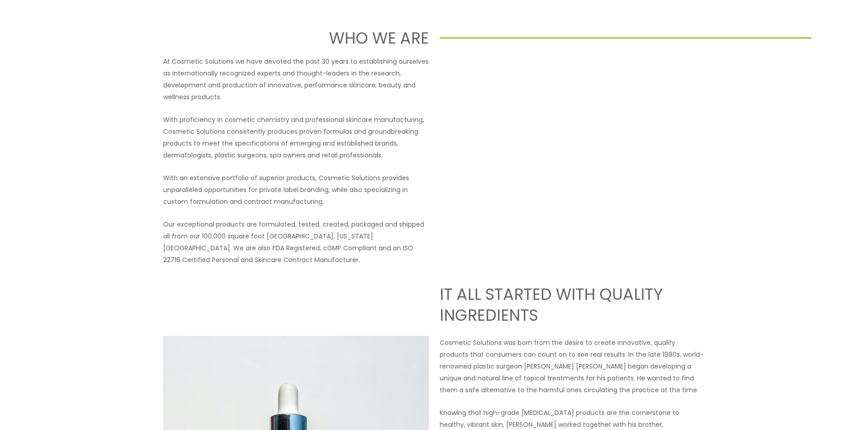 The width and height of the screenshot is (868, 430). What do you see at coordinates (572, 367) in the screenshot?
I see `p: Cosmetic Solutions was born from the desire to create innovative, quality products that consumers...` at bounding box center [572, 367].